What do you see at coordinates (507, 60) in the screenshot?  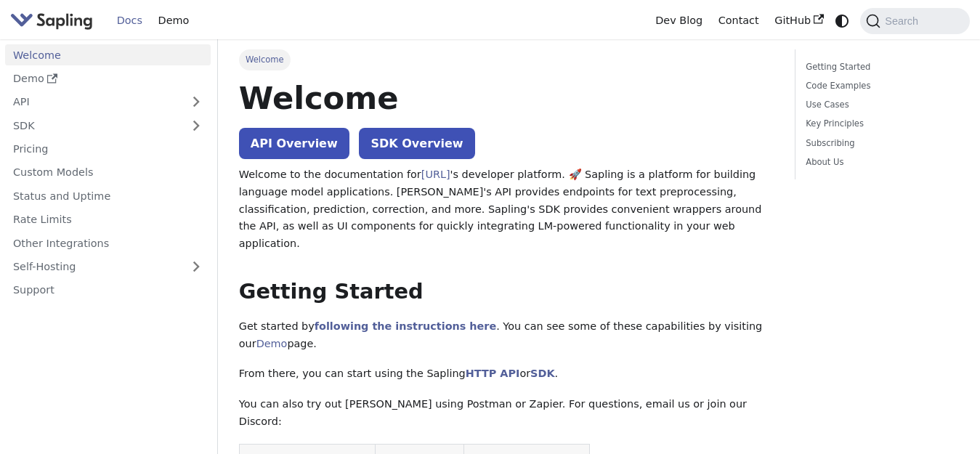 I see `nav: Breadcrumbs` at bounding box center [507, 60].